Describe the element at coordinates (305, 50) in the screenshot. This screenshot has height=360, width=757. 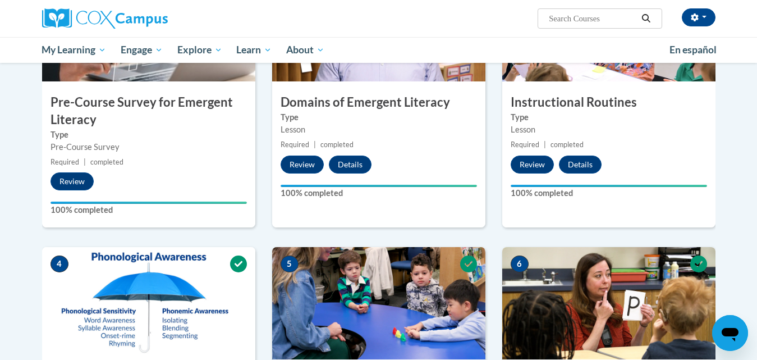
I see `a: About` at that location.